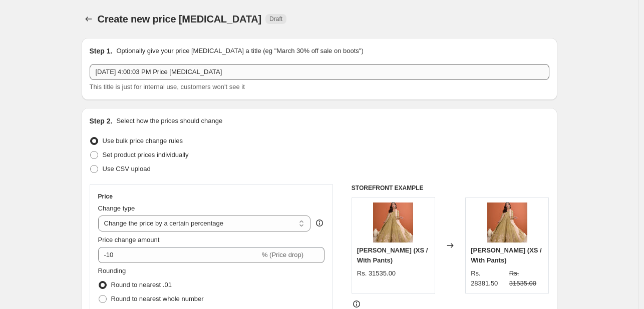 This screenshot has height=309, width=644. Describe the element at coordinates (89, 19) in the screenshot. I see `button: Price change jobs` at that location.